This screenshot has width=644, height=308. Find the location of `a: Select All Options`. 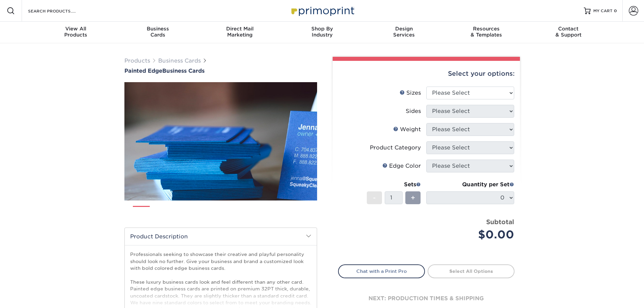

a: Select All Options is located at coordinates (471, 271).